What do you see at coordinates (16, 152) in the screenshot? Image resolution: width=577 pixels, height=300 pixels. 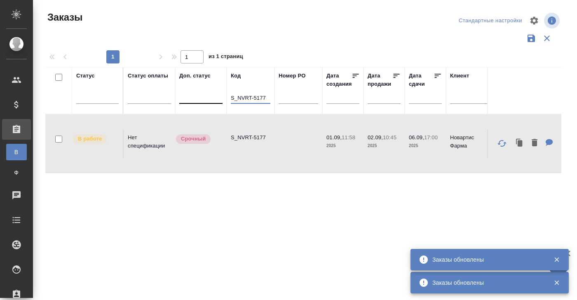 I see `a: В` at bounding box center [16, 152].